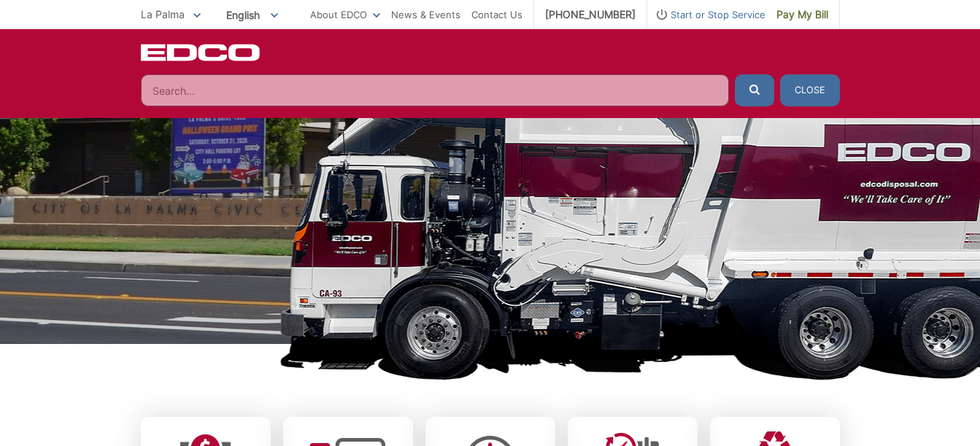 Image resolution: width=980 pixels, height=446 pixels. What do you see at coordinates (496, 15) in the screenshot?
I see `a: Contact Us` at bounding box center [496, 15].